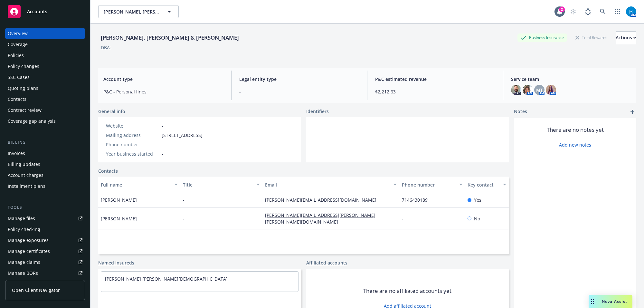 The width and height of the screenshot is (644, 308). Describe the element at coordinates (21, 218) in the screenshot. I see `div: Manage files` at that location.